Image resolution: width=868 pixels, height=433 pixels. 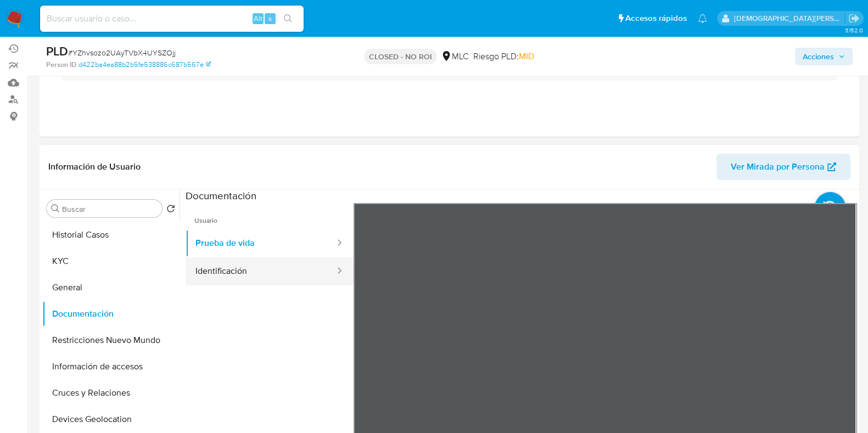 What do you see at coordinates (172, 19) in the screenshot?
I see `input: Buscar usuario o caso...` at bounding box center [172, 19].